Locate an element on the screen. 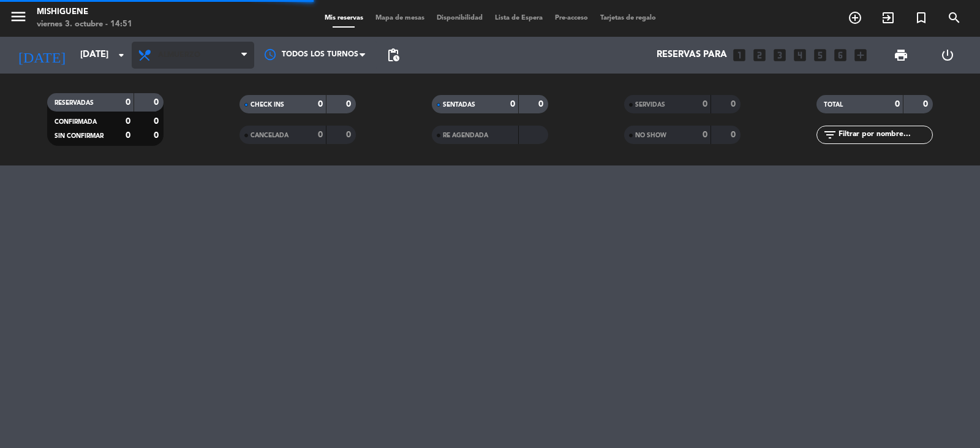 This screenshot has width=980, height=448. span: Lista de Espera is located at coordinates (519, 18).